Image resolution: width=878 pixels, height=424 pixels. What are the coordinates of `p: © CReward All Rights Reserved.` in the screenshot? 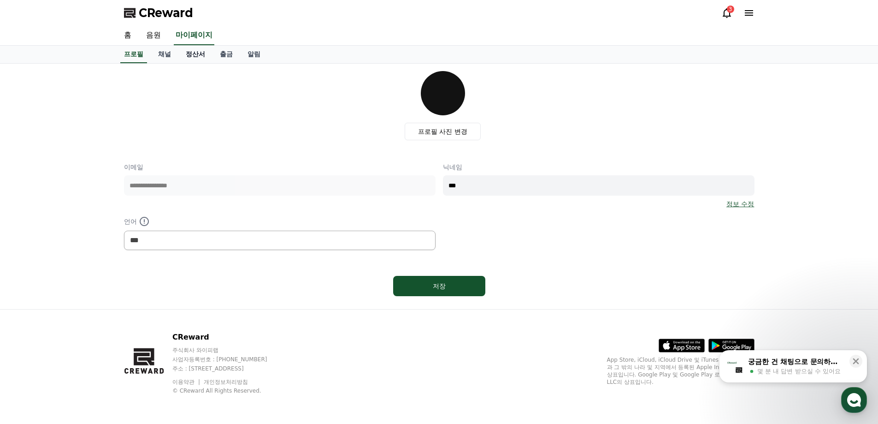 It's located at (229, 390).